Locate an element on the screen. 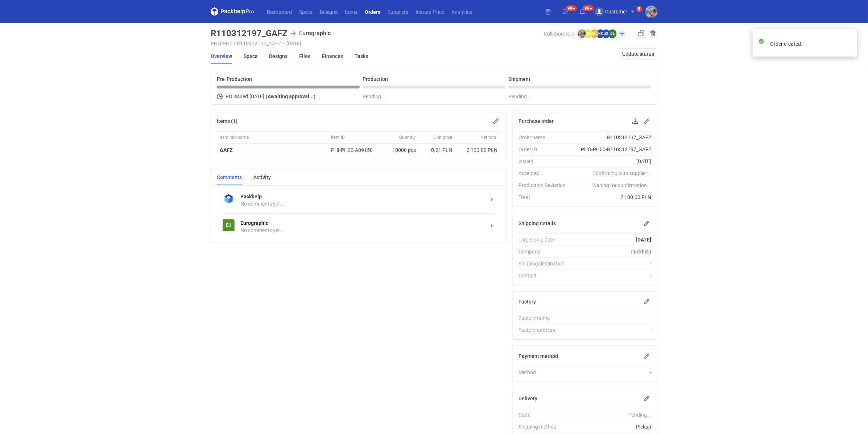 The width and height of the screenshot is (868, 434). div: PO issued is located at coordinates (289, 96).